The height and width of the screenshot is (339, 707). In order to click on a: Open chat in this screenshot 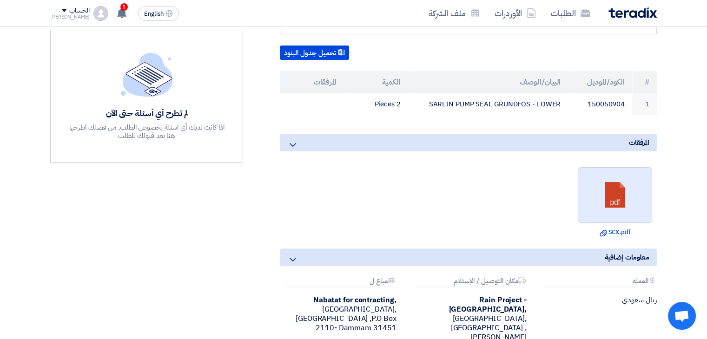, I will do `click(682, 316)`.